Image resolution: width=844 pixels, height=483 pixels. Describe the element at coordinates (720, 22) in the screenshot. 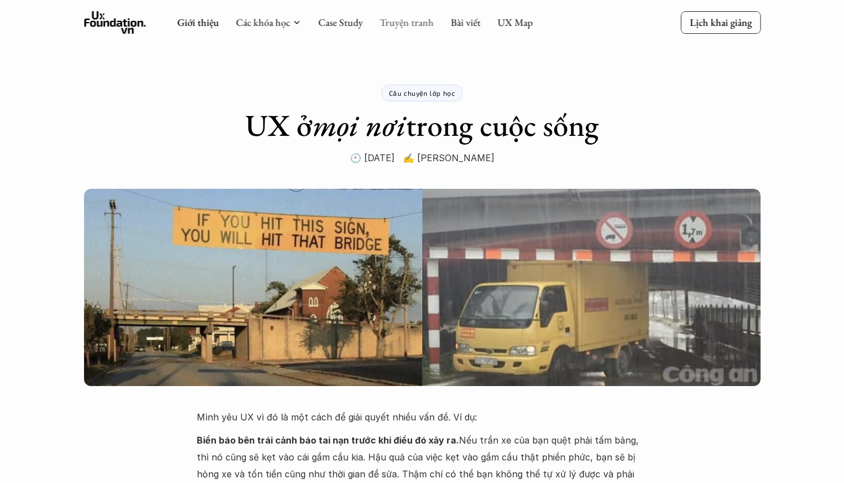

I see `p: Lịch khai giảng` at that location.